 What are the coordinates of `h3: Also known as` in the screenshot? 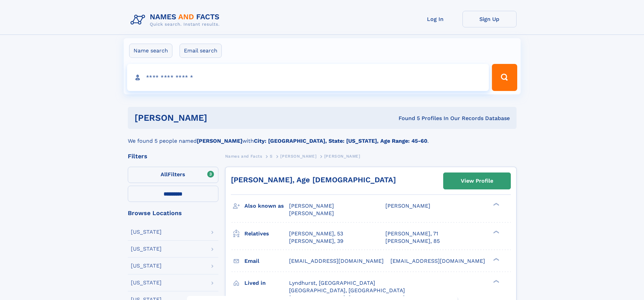 It's located at (266, 206).